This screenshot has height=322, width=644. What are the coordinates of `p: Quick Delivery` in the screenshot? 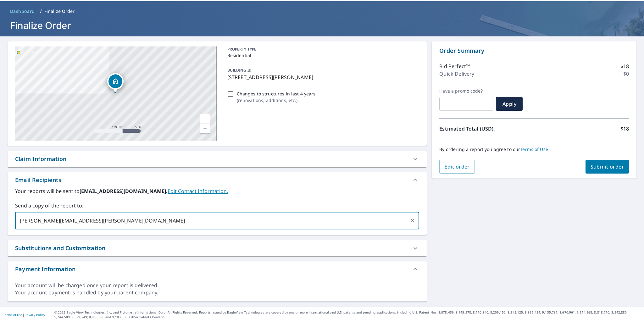 It's located at (457, 74).